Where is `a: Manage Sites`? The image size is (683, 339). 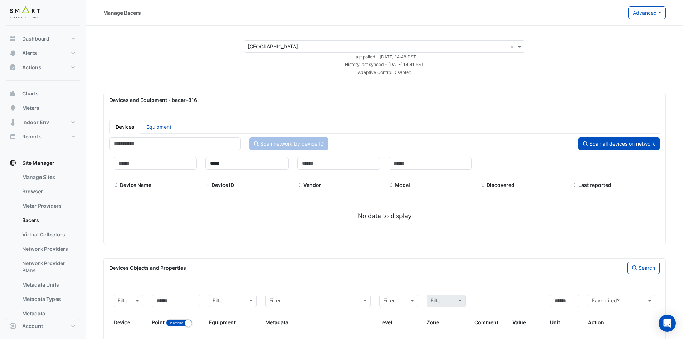 a: Manage Sites is located at coordinates (48, 177).